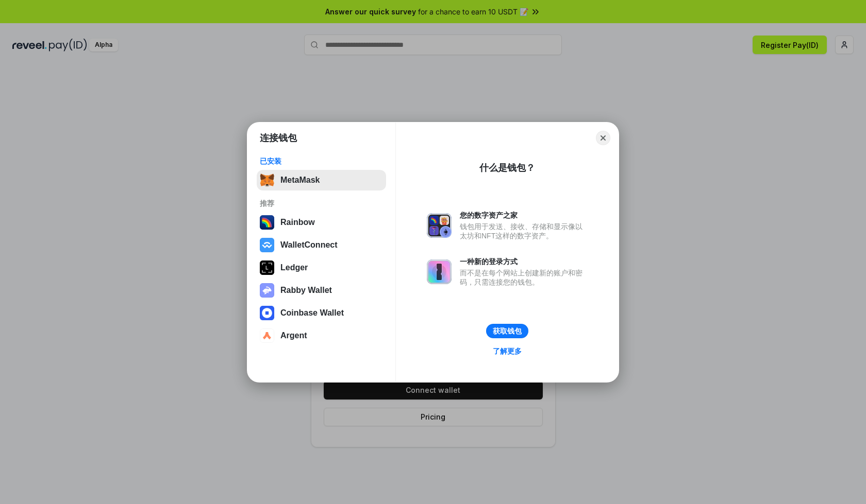 The height and width of the screenshot is (504, 866). Describe the element at coordinates (321, 313) in the screenshot. I see `button: Coinbase Wallet` at that location.